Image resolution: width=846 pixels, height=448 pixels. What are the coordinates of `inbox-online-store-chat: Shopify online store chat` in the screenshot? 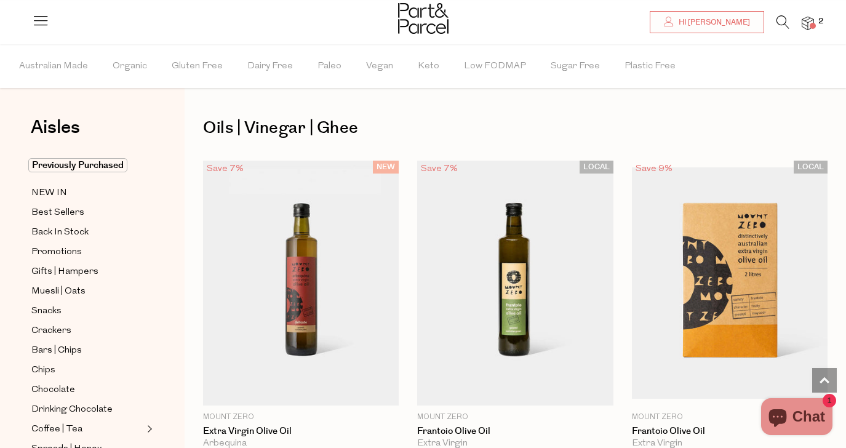 It's located at (797, 418).